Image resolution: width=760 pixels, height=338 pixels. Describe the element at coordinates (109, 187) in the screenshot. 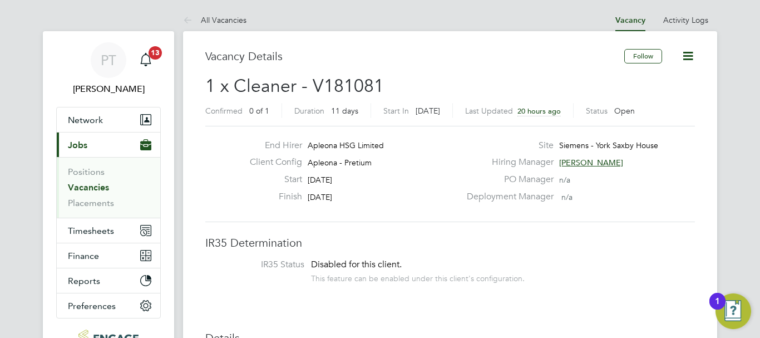

I see `div: Jobs` at that location.